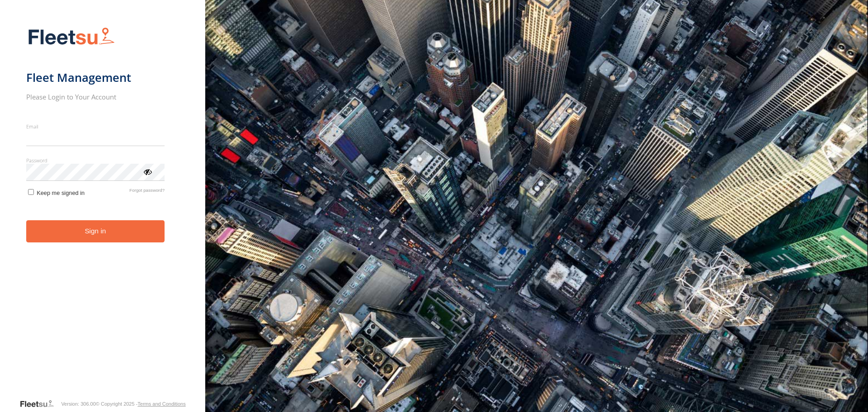 The height and width of the screenshot is (412, 868). I want to click on a: Terms and Conditions, so click(162, 404).